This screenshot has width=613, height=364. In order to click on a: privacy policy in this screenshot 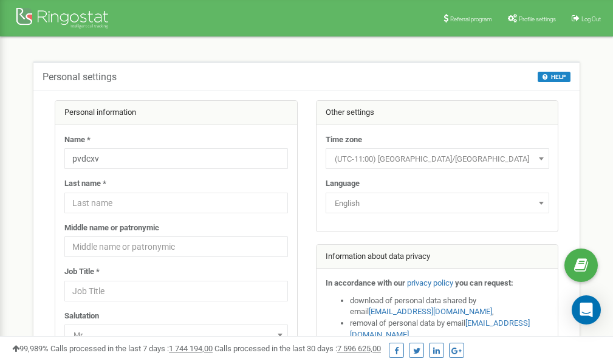, I will do `click(430, 282)`.